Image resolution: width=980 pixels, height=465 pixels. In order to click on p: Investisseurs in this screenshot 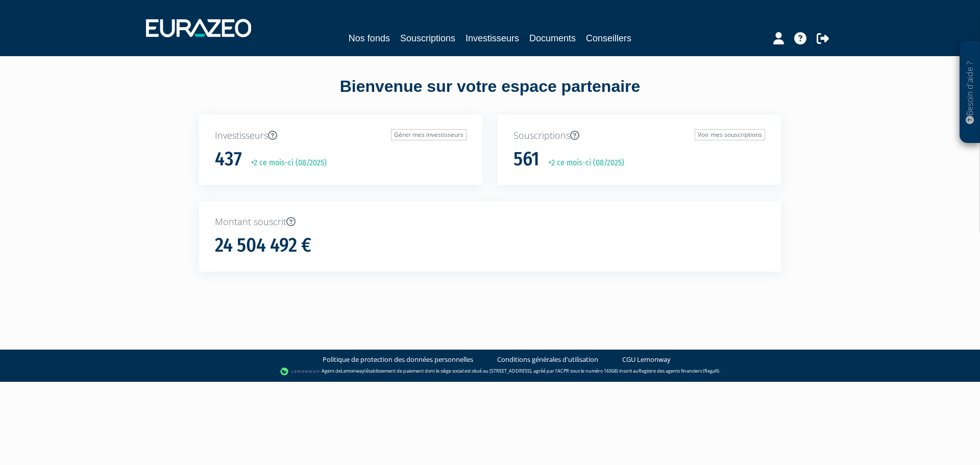, I will do `click(341, 135)`.